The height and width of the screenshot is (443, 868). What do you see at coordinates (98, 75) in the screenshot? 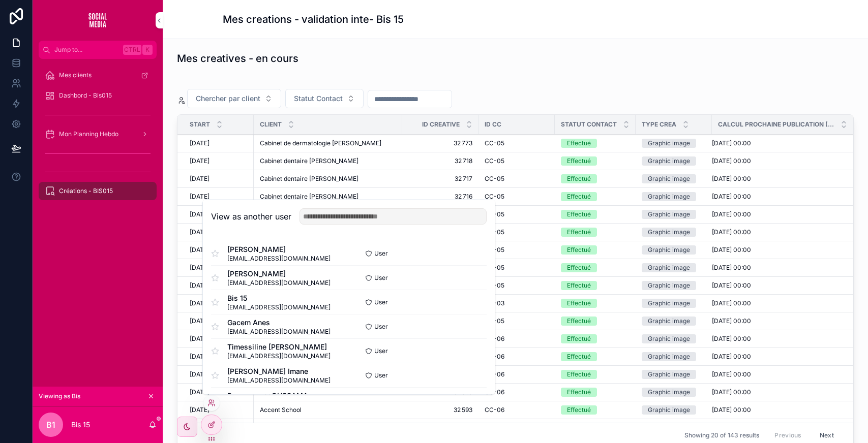
I see `a: Mes clients` at bounding box center [98, 75].